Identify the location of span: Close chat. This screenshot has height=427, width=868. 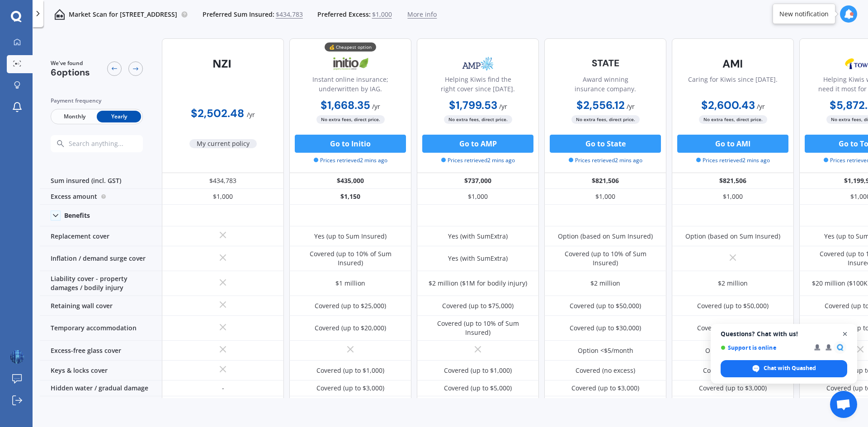
(845, 334).